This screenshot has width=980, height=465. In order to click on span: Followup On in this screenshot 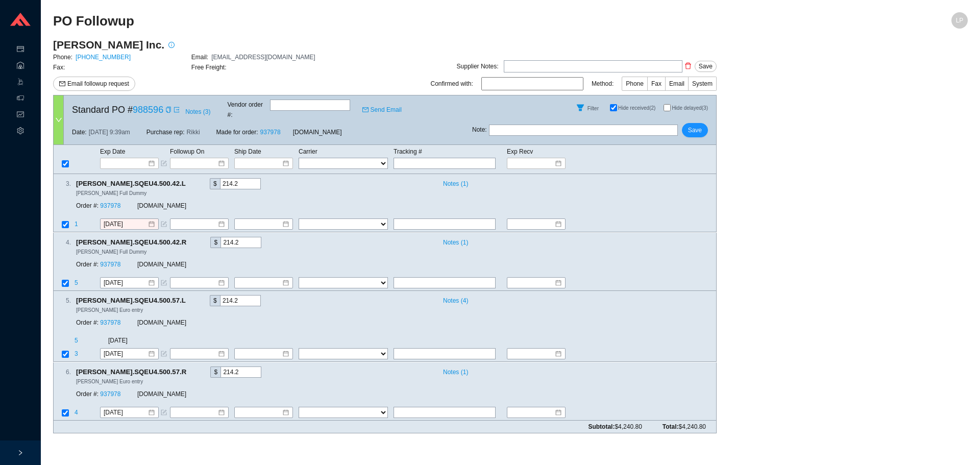, I will do `click(187, 151)`.